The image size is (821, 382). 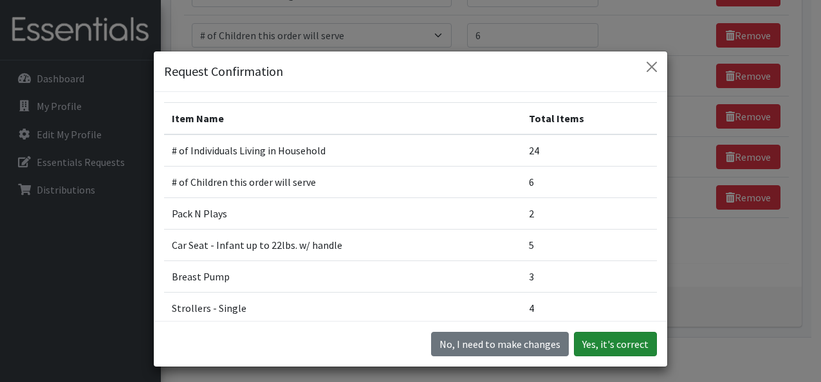 What do you see at coordinates (342, 245) in the screenshot?
I see `td: Car Seat - Infant up to 22lbs. w/ handle` at bounding box center [342, 245].